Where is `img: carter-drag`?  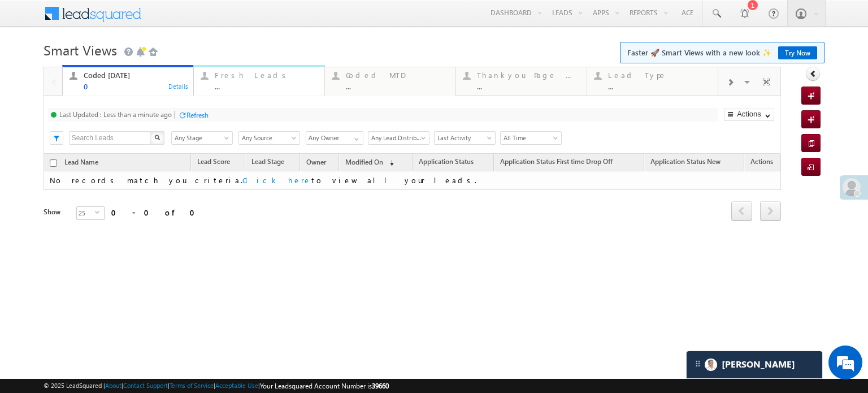 img: carter-drag is located at coordinates (698, 364).